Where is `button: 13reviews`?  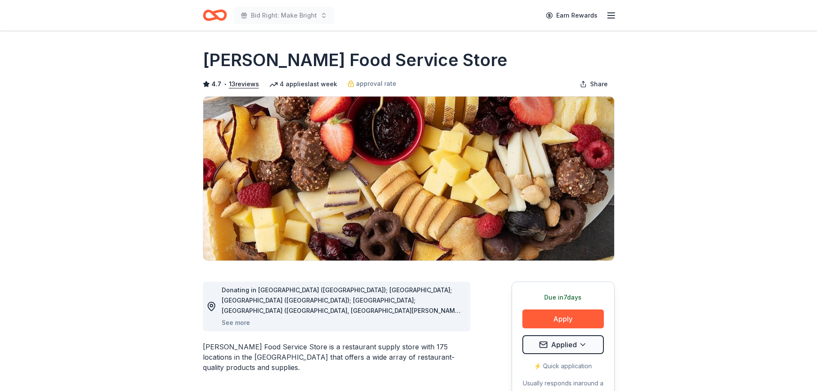 button: 13reviews is located at coordinates (244, 84).